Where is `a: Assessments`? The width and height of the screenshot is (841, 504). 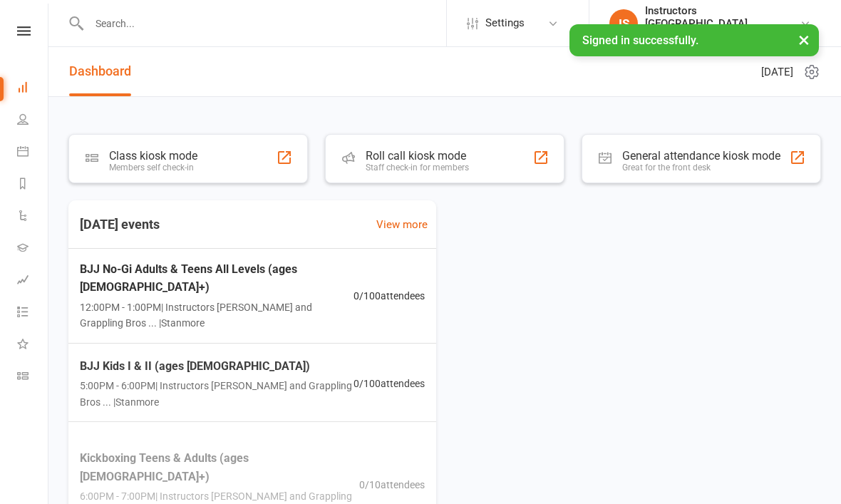
a: Assessments is located at coordinates (32, 281).